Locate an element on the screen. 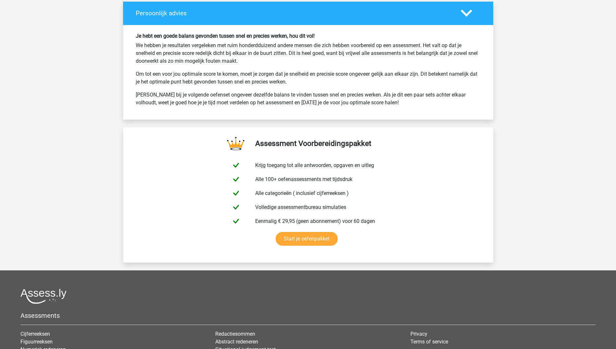  p: Om tot een voor jou optimale score te komen, moet je zorgen dat je snelheid en precisie score ong... is located at coordinates (308, 78).